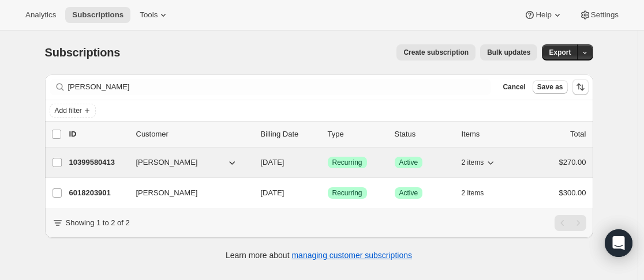 The image size is (644, 280). I want to click on button: Help, so click(542, 15).